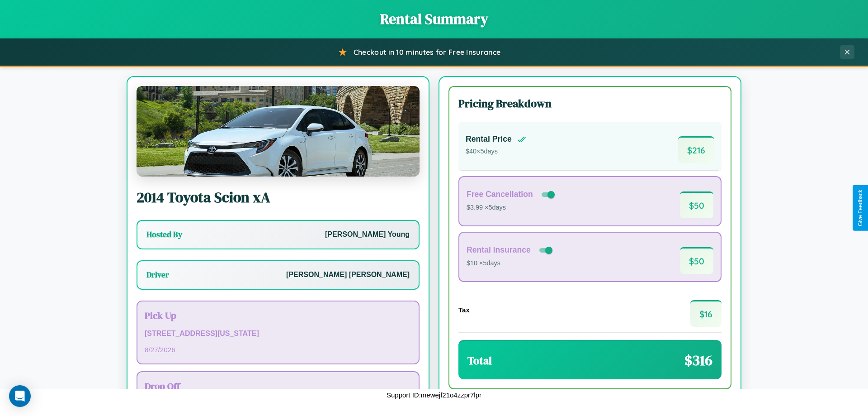 Image resolution: width=868 pixels, height=416 pixels. Describe the element at coordinates (496, 152) in the screenshot. I see `p: $ 40 × 5 days` at that location.